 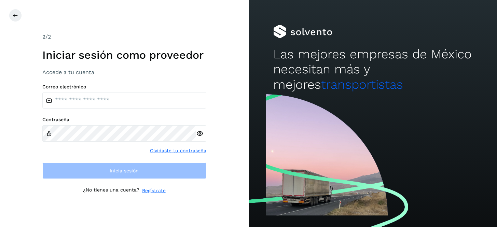 I want to click on h3: Accede a tu cuenta, so click(x=124, y=72).